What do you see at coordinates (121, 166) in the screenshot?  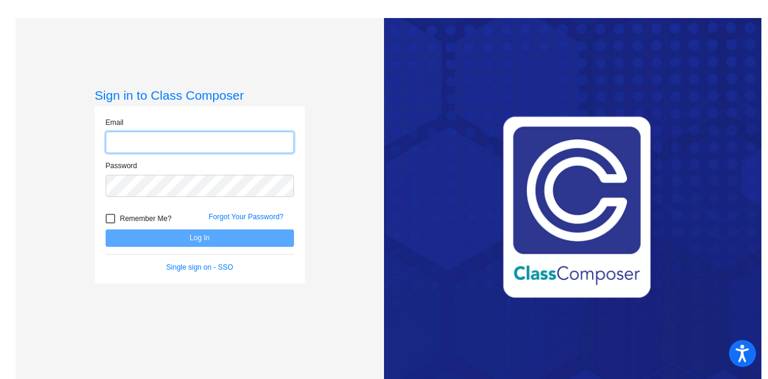 I see `label: Password` at bounding box center [121, 166].